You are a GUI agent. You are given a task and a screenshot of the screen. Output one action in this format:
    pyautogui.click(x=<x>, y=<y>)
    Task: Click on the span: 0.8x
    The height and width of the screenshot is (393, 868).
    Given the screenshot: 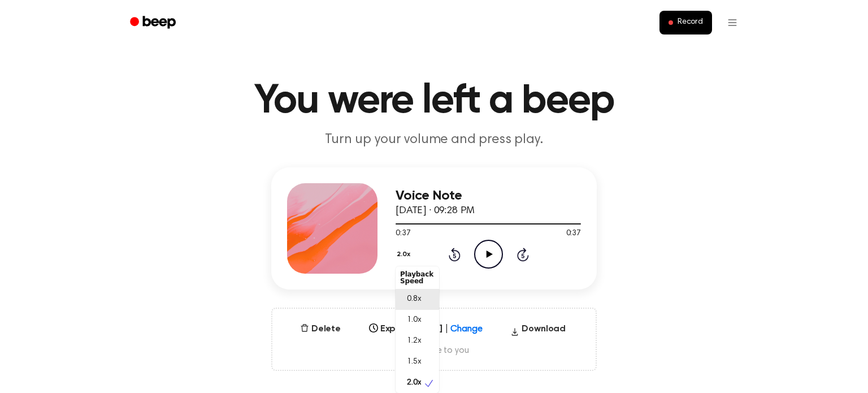 What is the action you would take?
    pyautogui.click(x=414, y=299)
    